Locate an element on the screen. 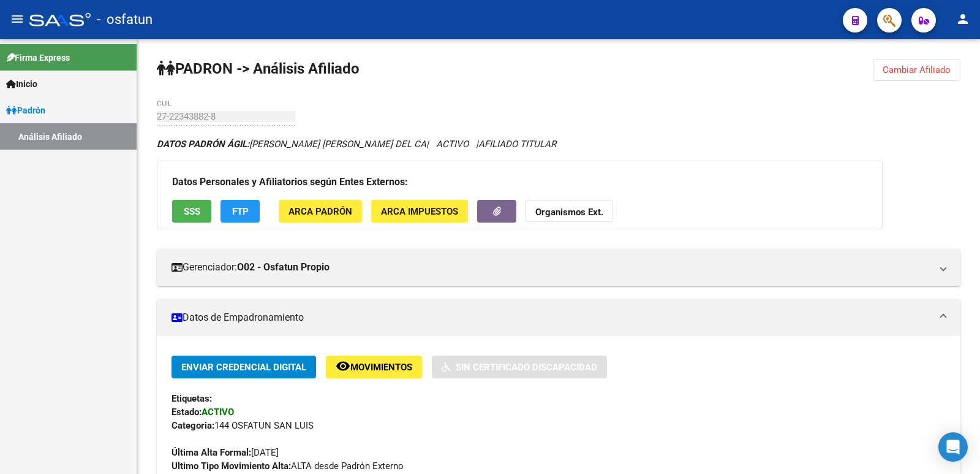 The width and height of the screenshot is (980, 474). button: Sin Certificado Discapacidad is located at coordinates (519, 367).